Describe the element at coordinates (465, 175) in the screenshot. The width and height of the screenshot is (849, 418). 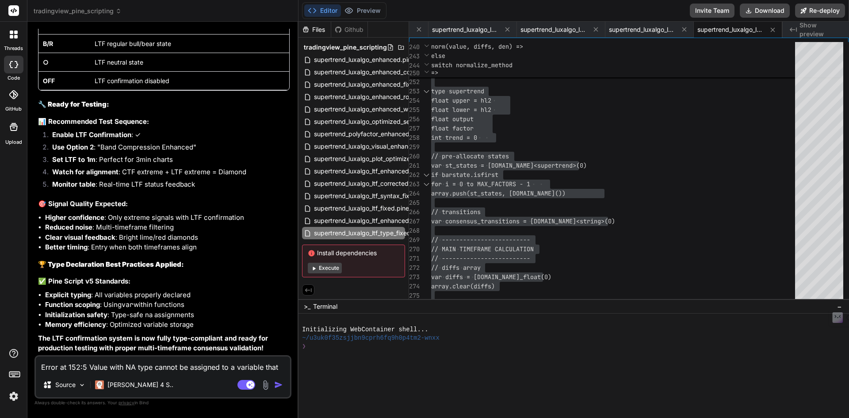
I see `span: if barstate.isfirst` at that location.